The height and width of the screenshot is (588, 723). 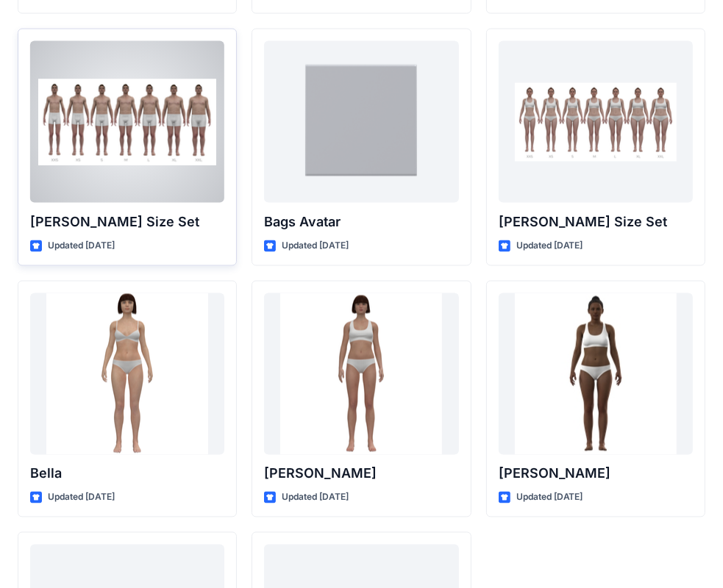 What do you see at coordinates (596, 122) in the screenshot?
I see `a: Olivia Size Set` at bounding box center [596, 122].